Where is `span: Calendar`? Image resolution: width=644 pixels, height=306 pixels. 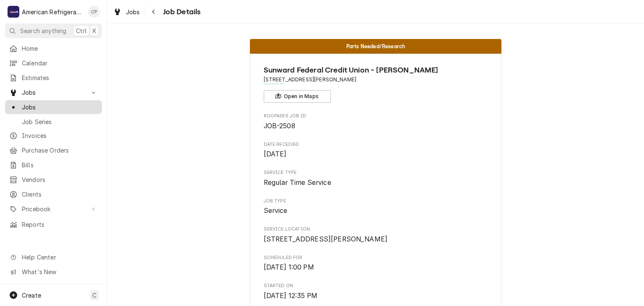 span: Calendar is located at coordinates (60, 63).